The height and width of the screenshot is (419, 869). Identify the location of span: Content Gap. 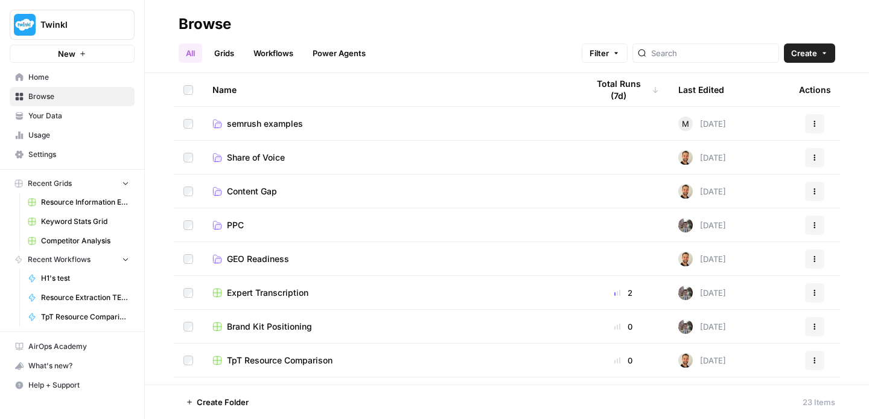
(252, 191).